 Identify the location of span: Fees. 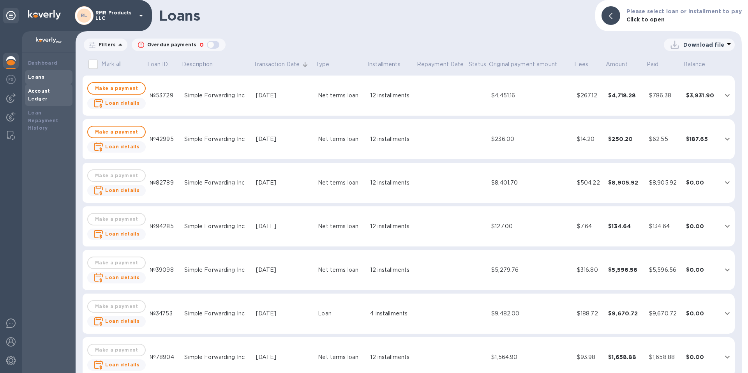
(587, 64).